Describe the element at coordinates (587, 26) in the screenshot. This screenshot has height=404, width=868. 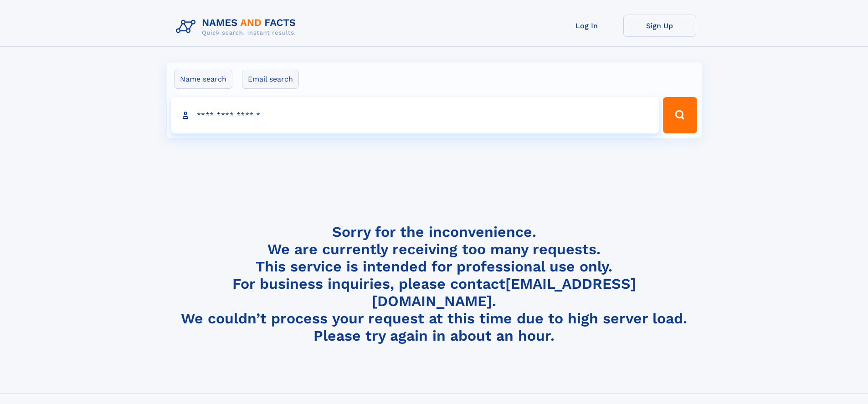
I see `a: Log In` at that location.